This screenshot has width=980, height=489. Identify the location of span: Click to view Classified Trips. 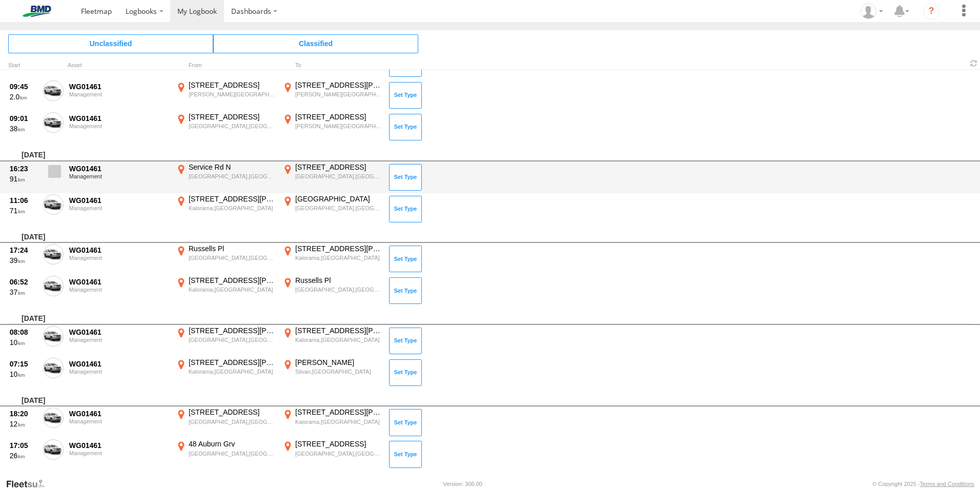
(316, 44).